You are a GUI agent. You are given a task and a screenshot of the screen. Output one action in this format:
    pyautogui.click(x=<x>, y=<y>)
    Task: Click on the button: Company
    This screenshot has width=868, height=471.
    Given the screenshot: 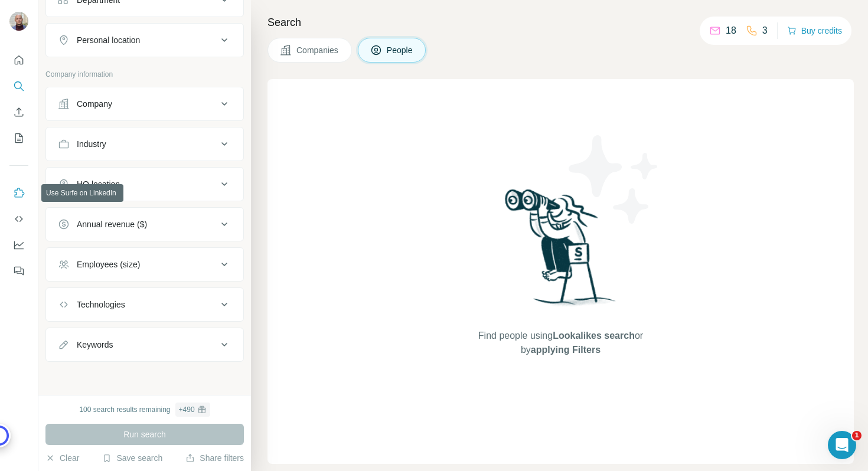 What is the action you would take?
    pyautogui.click(x=145, y=104)
    